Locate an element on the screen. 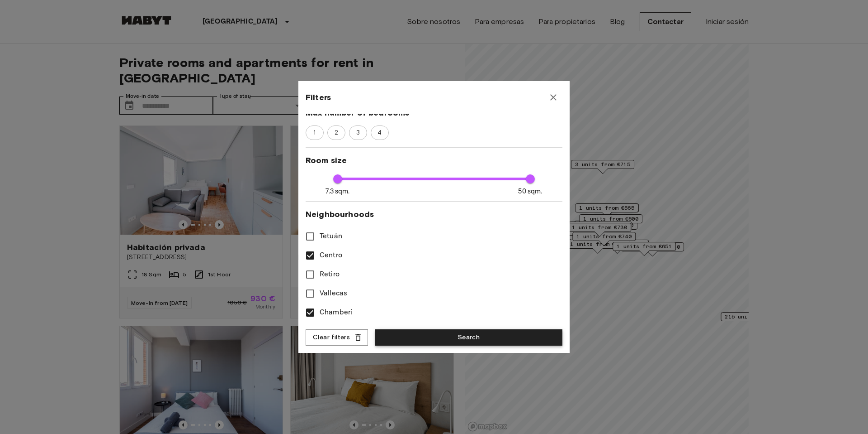  span: Centro is located at coordinates (331, 255).